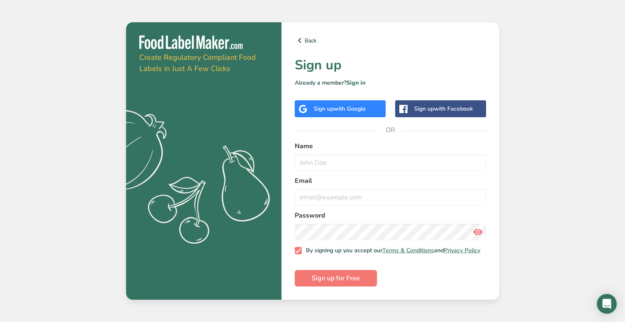  Describe the element at coordinates (336, 279) in the screenshot. I see `span: Sign up for Free` at that location.